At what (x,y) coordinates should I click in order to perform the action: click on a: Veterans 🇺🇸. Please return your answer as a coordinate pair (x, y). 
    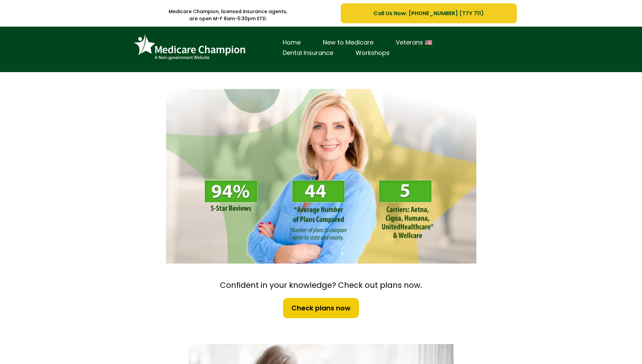
    Looking at the image, I should click on (414, 42).